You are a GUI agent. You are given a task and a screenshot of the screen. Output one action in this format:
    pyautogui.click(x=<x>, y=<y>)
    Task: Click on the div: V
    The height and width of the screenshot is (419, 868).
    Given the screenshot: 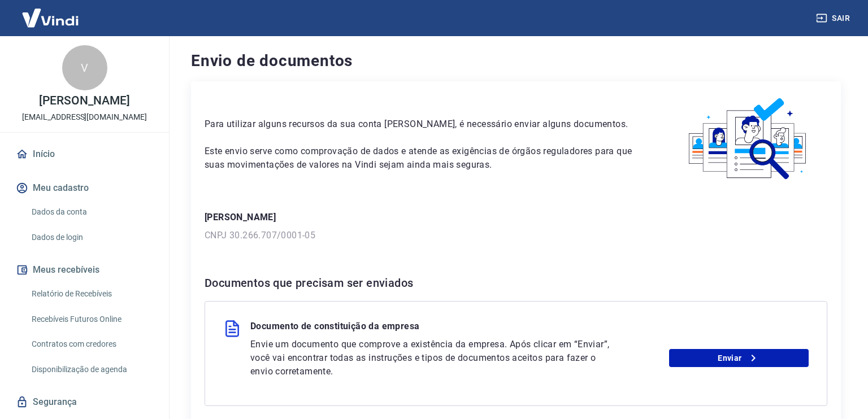 What is the action you would take?
    pyautogui.click(x=85, y=68)
    